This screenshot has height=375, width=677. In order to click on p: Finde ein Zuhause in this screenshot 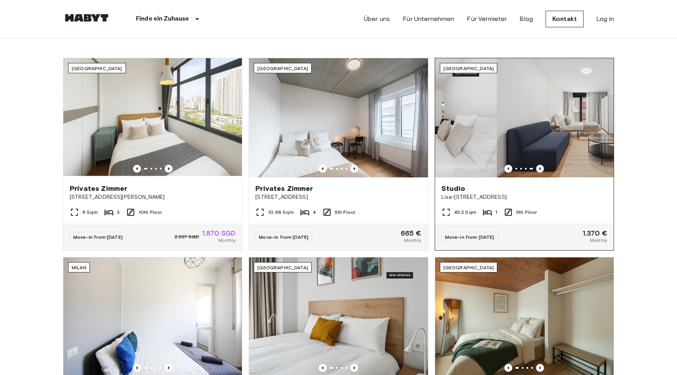, I will do `click(162, 19)`.